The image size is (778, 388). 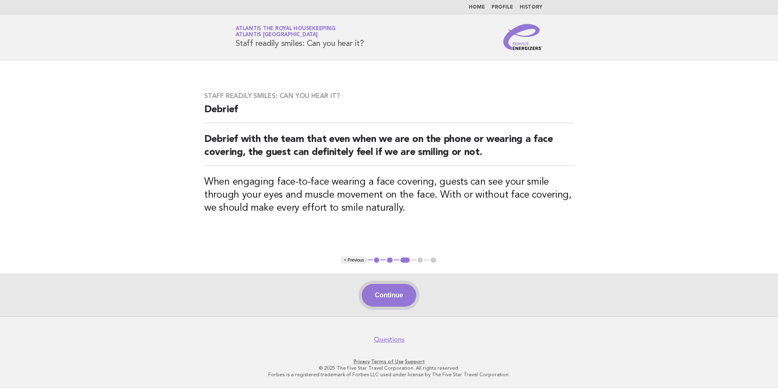 I want to click on a: History, so click(x=531, y=7).